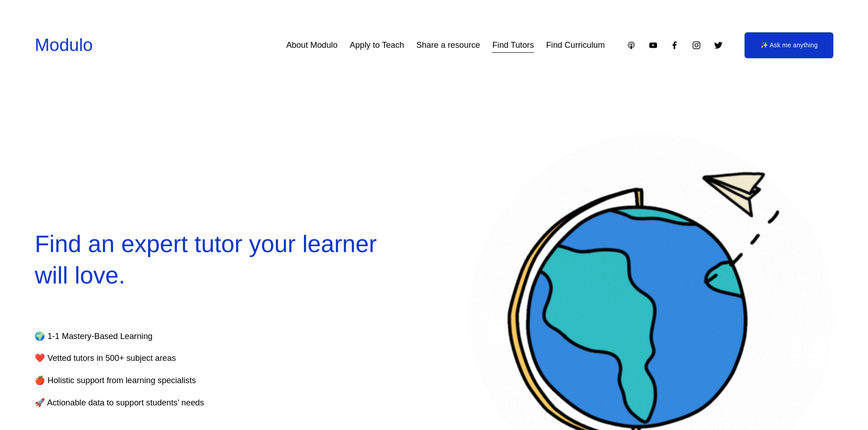 The width and height of the screenshot is (868, 430). I want to click on a: About Modulo, so click(312, 45).